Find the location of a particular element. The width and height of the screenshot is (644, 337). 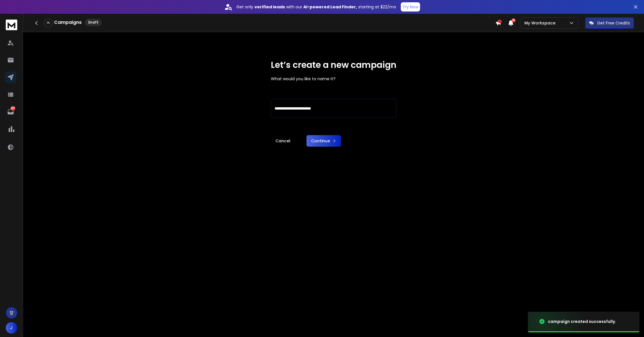

img: logo is located at coordinates (12, 25).